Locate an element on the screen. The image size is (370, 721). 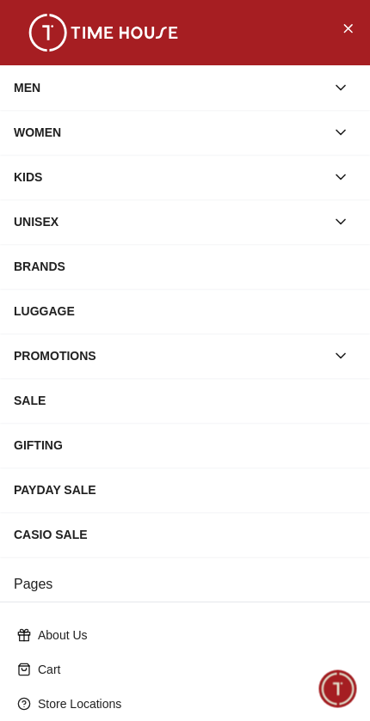
div: MEN is located at coordinates (169, 88).